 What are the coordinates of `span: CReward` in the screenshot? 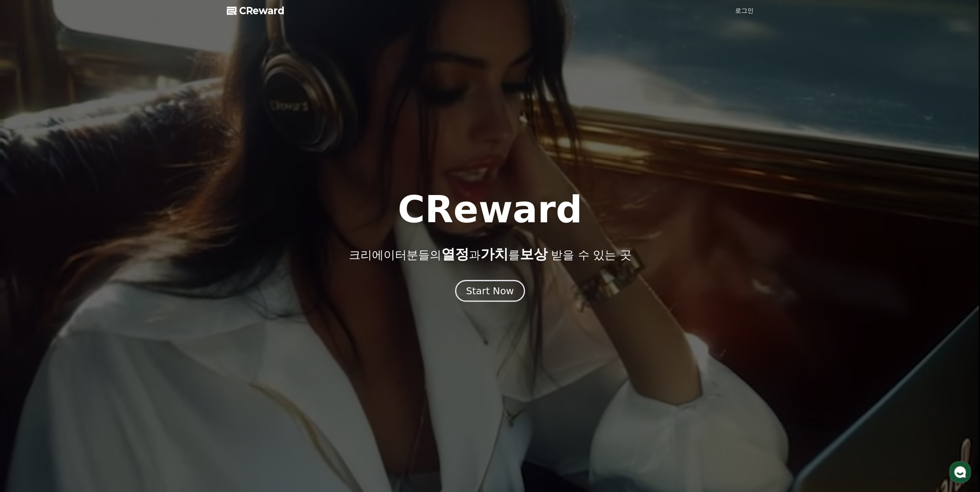 It's located at (262, 10).